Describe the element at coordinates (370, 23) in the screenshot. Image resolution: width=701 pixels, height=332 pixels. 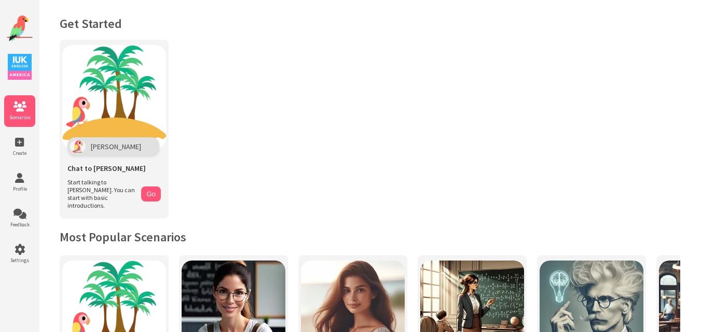
I see `h1: Get Started` at that location.